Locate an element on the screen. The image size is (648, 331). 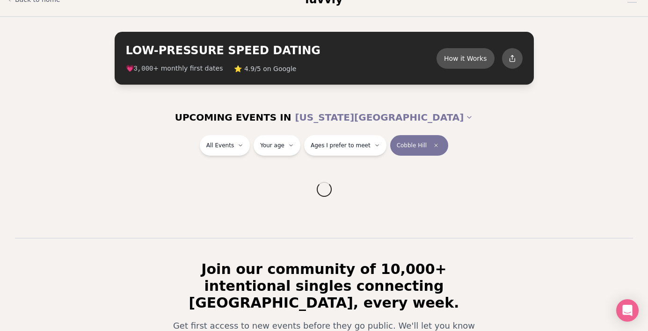
span: ⭐ 4.9/5 on Google is located at coordinates (265, 69).